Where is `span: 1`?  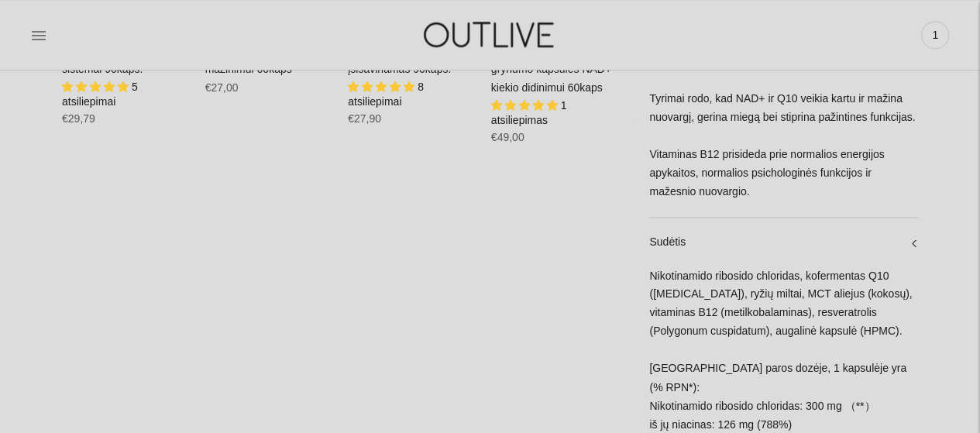 span: 1 is located at coordinates (935, 35).